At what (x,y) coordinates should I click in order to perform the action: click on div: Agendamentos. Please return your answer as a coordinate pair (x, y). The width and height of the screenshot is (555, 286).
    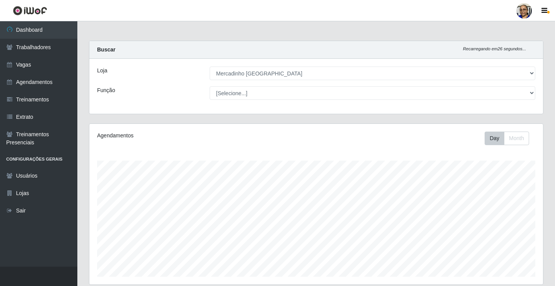
    Looking at the image, I should click on (185, 135).